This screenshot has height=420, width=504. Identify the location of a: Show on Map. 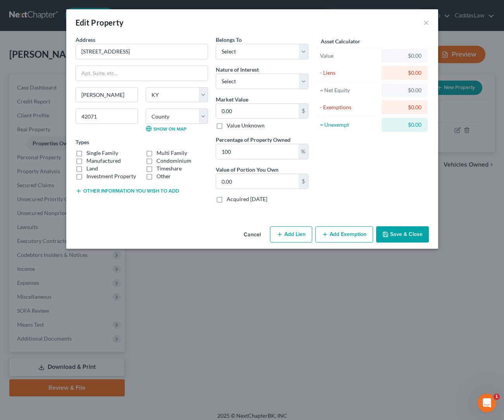
(166, 129).